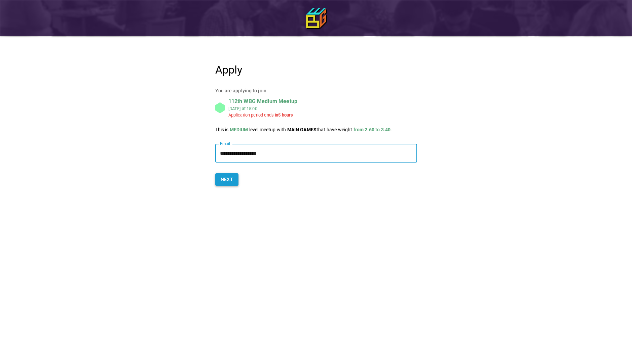 The image size is (632, 364). I want to click on div: at, so click(263, 109).